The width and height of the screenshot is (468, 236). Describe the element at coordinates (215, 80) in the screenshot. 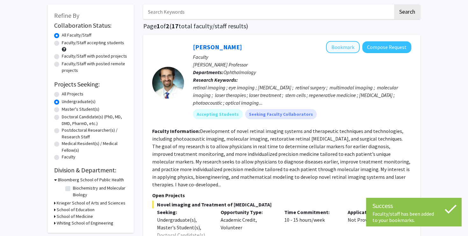

I see `b: Research Keywords:` at that location.